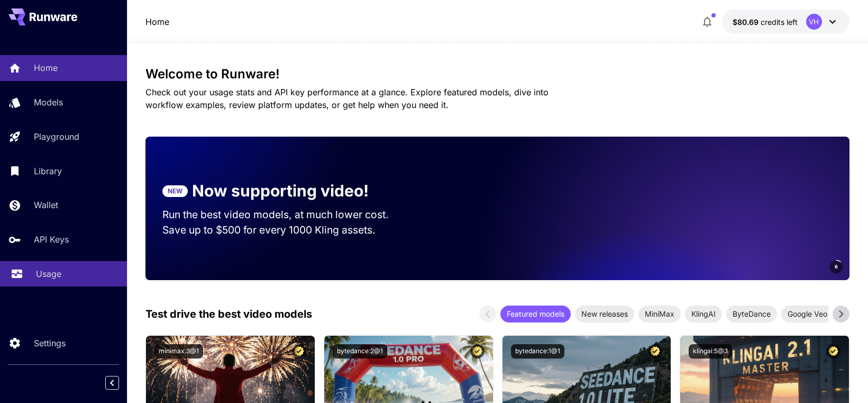 This screenshot has width=868, height=403. I want to click on p: Wallet, so click(46, 205).